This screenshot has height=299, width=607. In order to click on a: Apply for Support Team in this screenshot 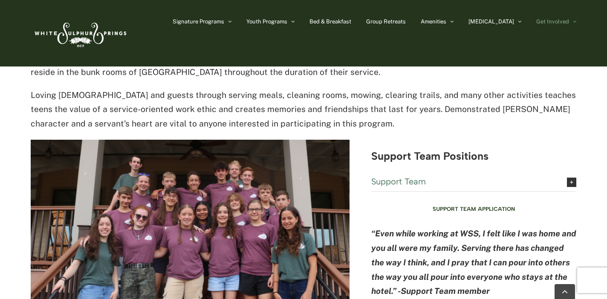, I will do `click(474, 209)`.